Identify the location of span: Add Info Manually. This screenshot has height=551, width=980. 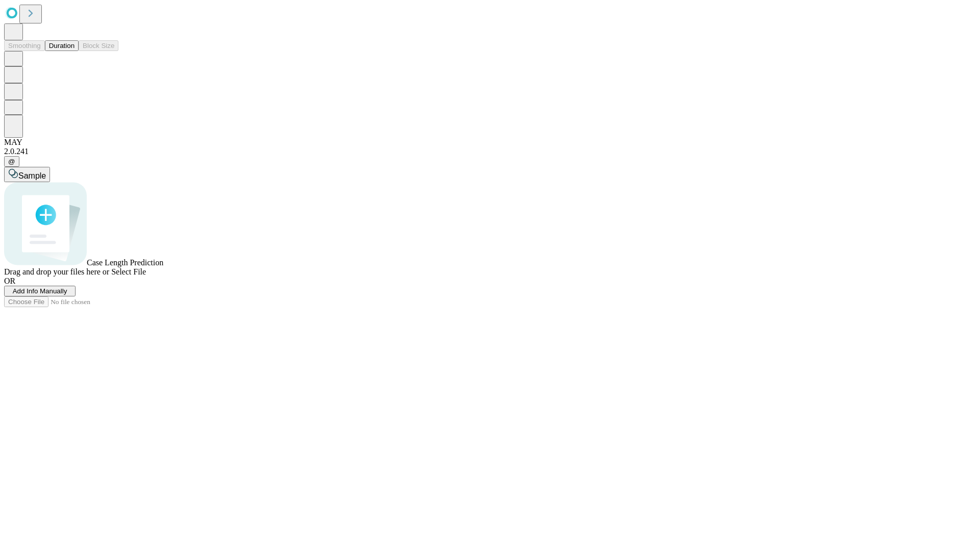
(40, 291).